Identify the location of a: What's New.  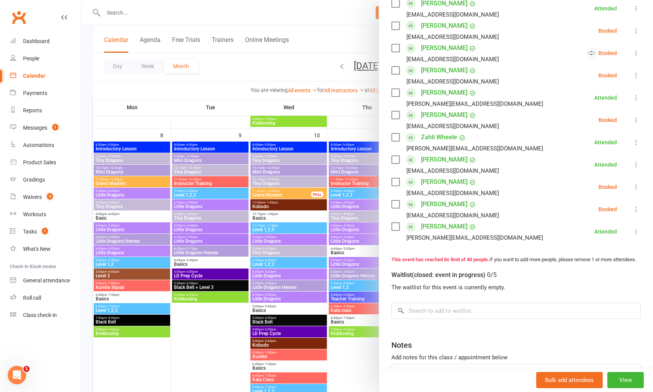
(45, 249).